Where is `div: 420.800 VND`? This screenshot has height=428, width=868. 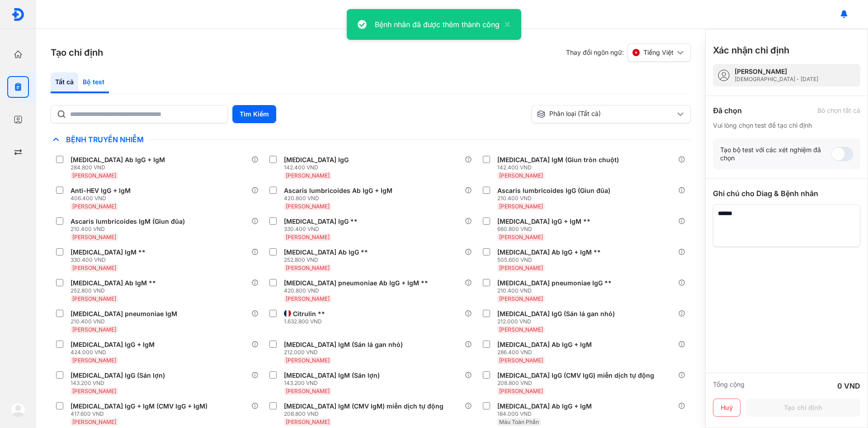 div: 420.800 VND is located at coordinates (358, 290).